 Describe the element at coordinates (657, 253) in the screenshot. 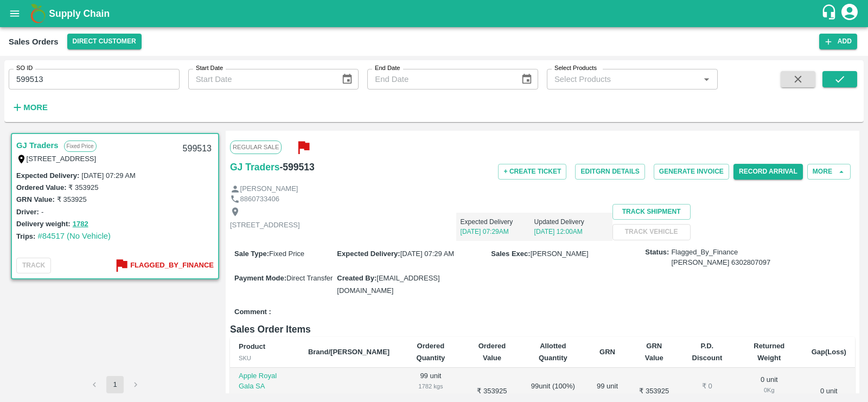

I see `label: Status:` at that location.